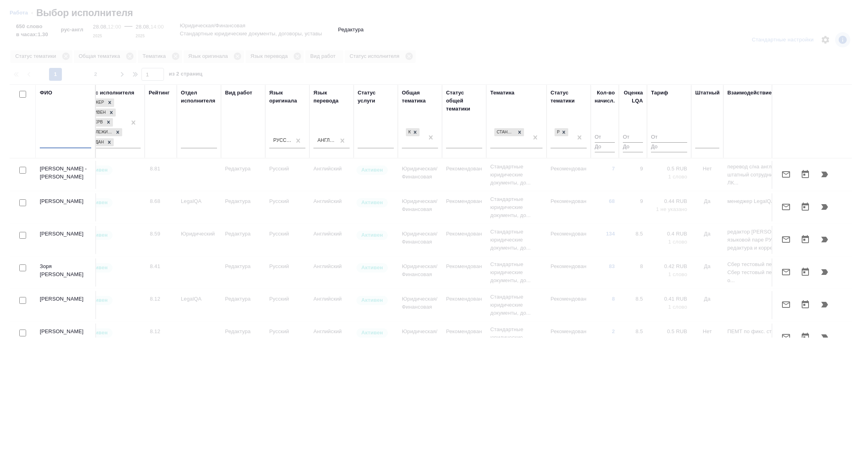 This screenshot has height=469, width=868. I want to click on div: Кол-во начисл., so click(605, 97).